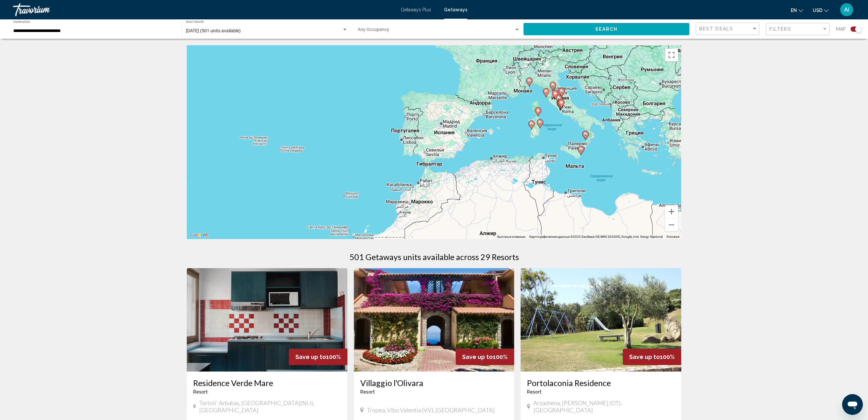 The height and width of the screenshot is (420, 868). Describe the element at coordinates (820, 10) in the screenshot. I see `button: Change currency` at that location.